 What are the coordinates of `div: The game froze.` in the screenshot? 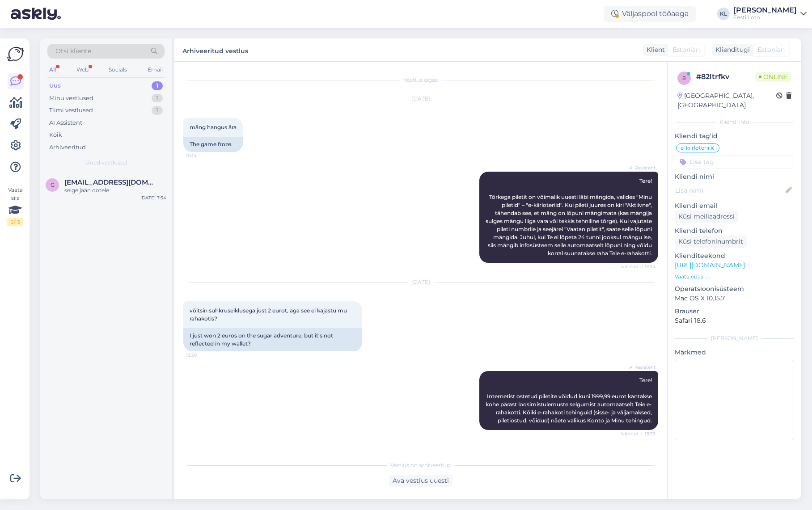 It's located at (213, 145).